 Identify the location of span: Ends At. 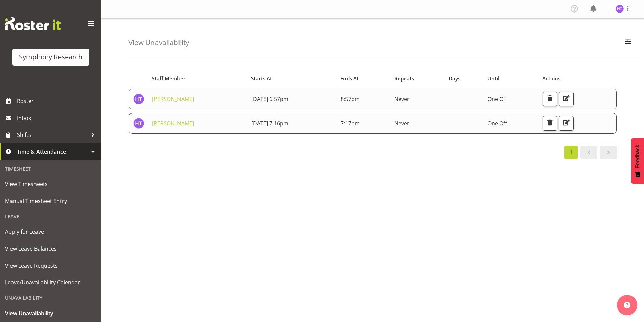
(350, 78).